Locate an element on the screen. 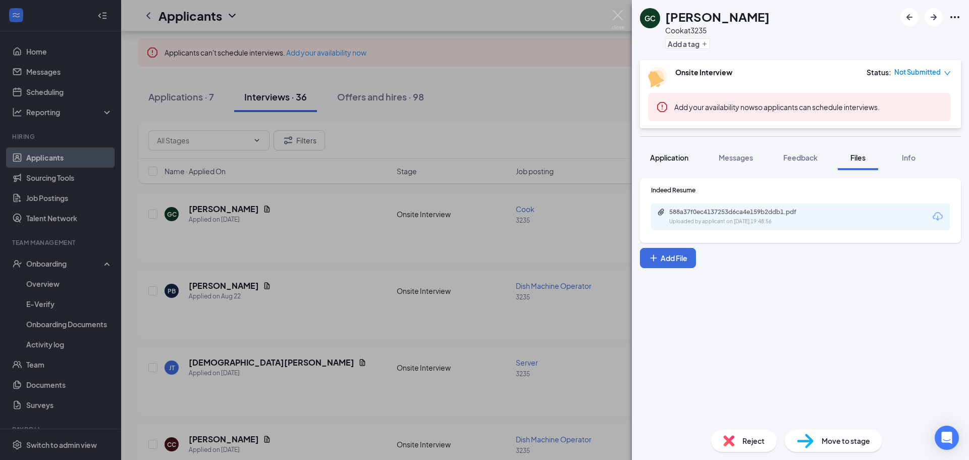 This screenshot has height=460, width=969. button: Add your availability now is located at coordinates (714, 107).